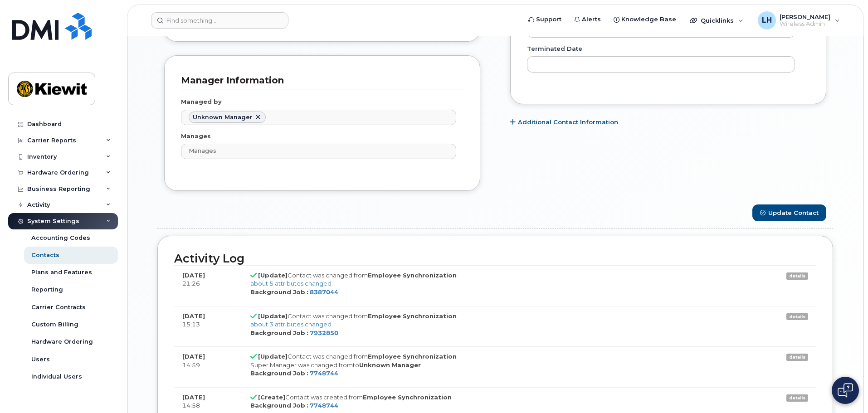 The width and height of the screenshot is (868, 413). I want to click on div: Lamarcus Harris, so click(799, 21).